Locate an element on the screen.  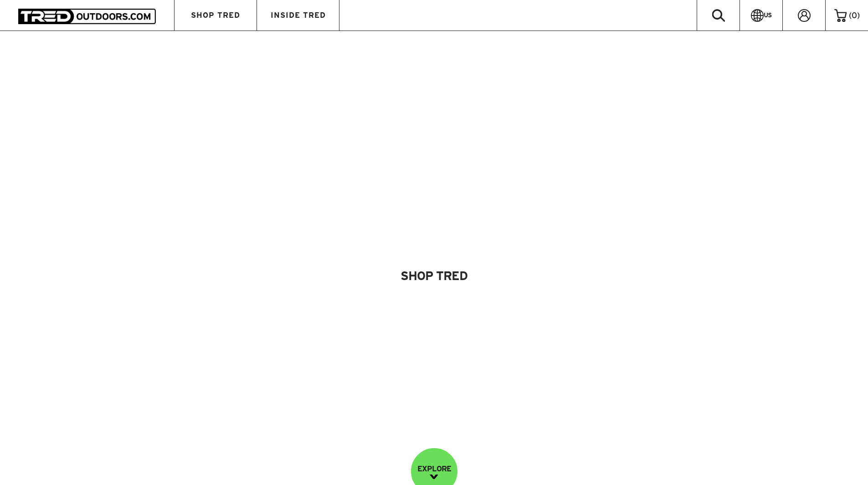
a: Shop Tred is located at coordinates (434, 276).